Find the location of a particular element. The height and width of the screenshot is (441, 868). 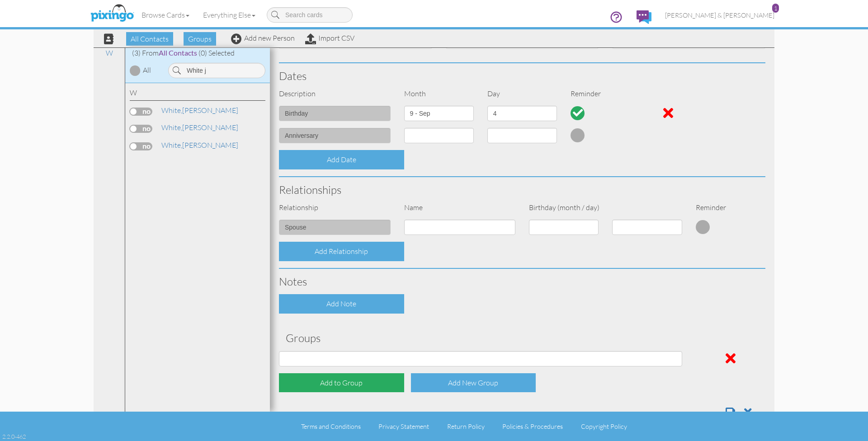

div: Add Relationship is located at coordinates (341, 251).